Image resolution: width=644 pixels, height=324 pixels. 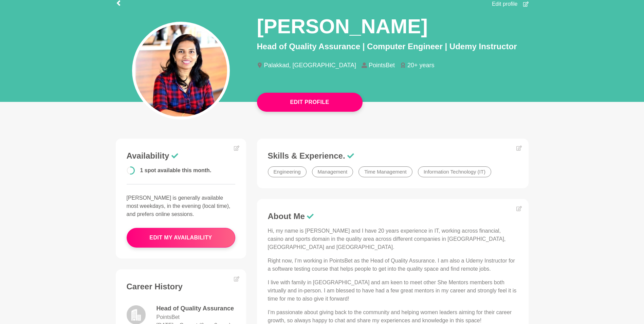 I want to click on span: 1 spot available this month., so click(x=176, y=170).